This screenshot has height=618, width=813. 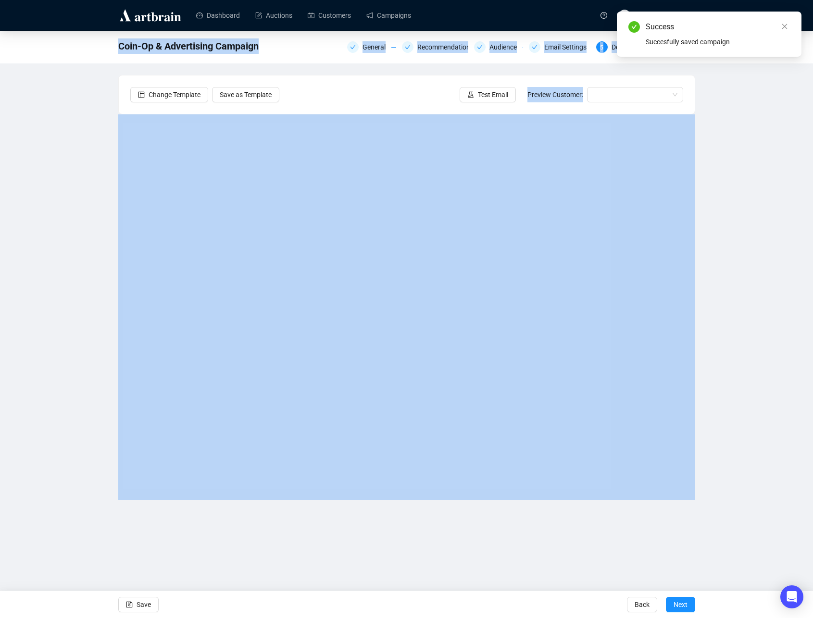 I want to click on button: Test Email, so click(x=488, y=95).